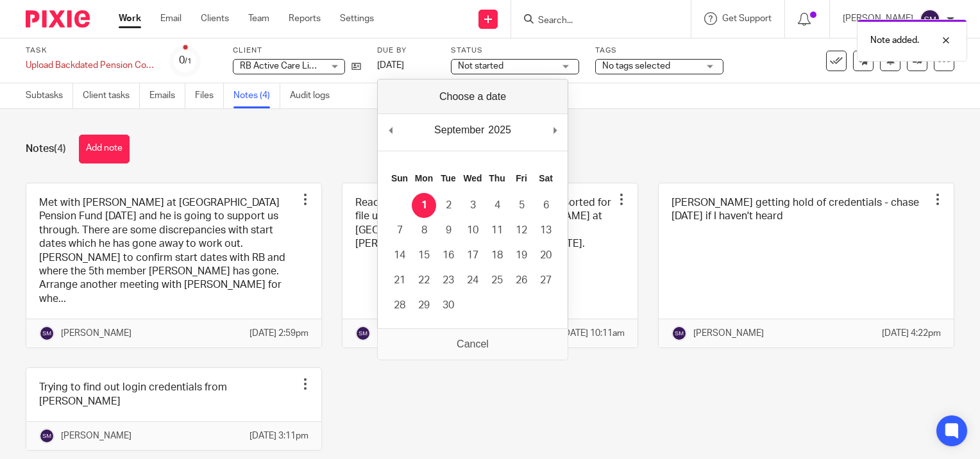 The image size is (980, 459). Describe the element at coordinates (129, 19) in the screenshot. I see `a: Work` at that location.